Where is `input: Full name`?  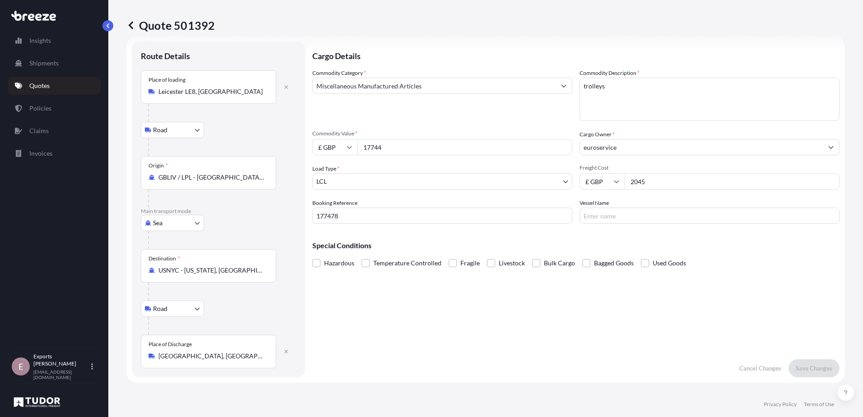
input: Full name is located at coordinates (701, 147).